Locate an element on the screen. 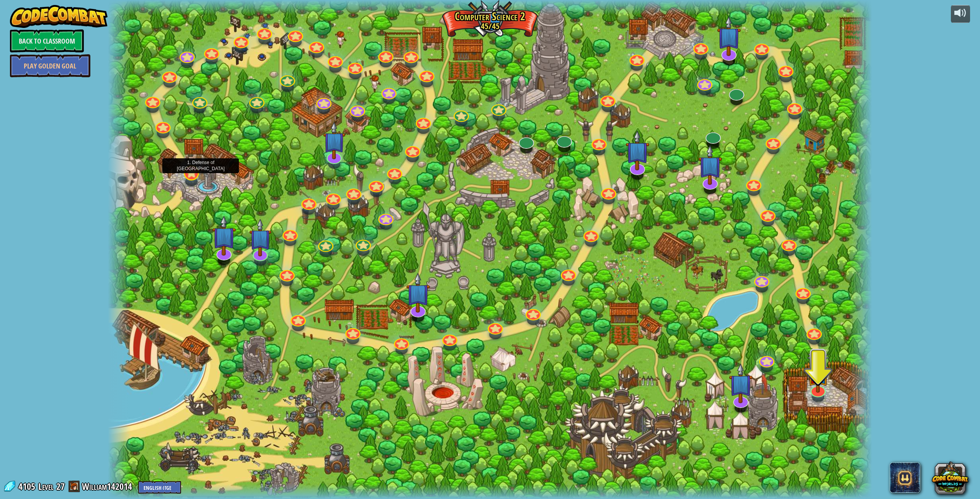 The height and width of the screenshot is (499, 980). span: 27 is located at coordinates (60, 487).